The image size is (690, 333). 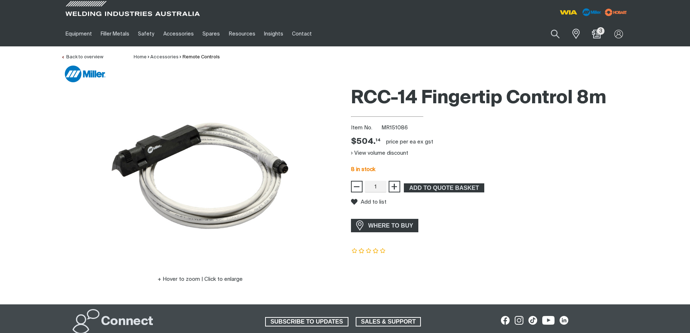 What do you see at coordinates (85, 74) in the screenshot?
I see `img: Miller` at bounding box center [85, 74].